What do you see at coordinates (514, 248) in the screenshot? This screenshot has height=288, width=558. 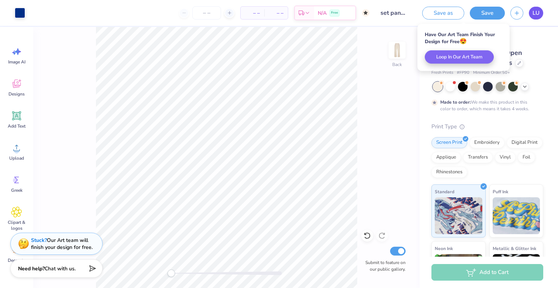 I see `span: Metallic & Glitter Ink` at bounding box center [514, 248].